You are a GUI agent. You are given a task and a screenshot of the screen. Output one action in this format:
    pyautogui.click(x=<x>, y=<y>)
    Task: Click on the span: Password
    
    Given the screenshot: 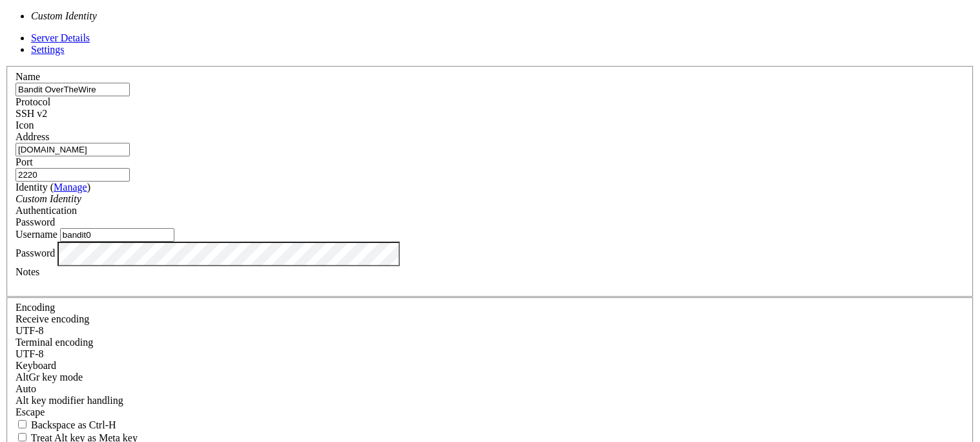 What is the action you would take?
    pyautogui.click(x=35, y=221)
    